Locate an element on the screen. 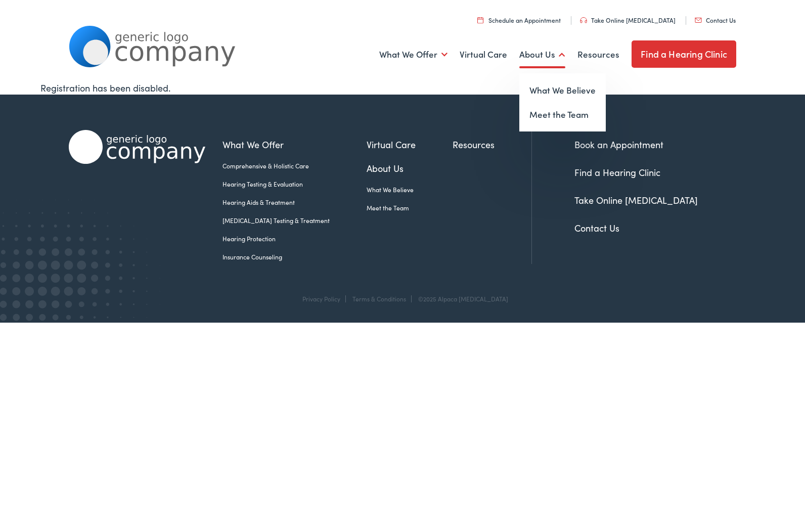  a: Schedule an Appointment is located at coordinates (519, 20).